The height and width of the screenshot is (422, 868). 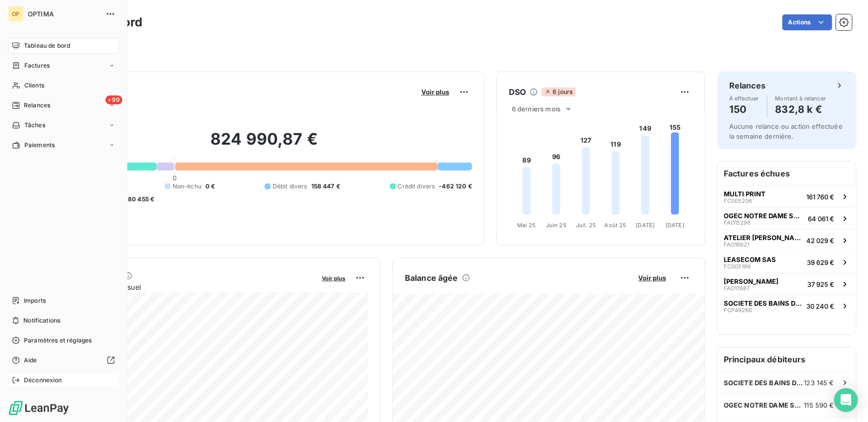 What do you see at coordinates (37, 66) in the screenshot?
I see `span: Factures` at bounding box center [37, 66].